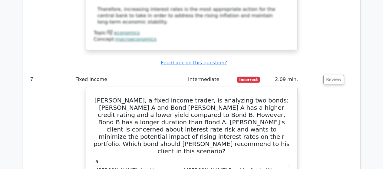 Image resolution: width=383 pixels, height=169 pixels. Describe the element at coordinates (297, 80) in the screenshot. I see `td: 2:09 min.` at that location.